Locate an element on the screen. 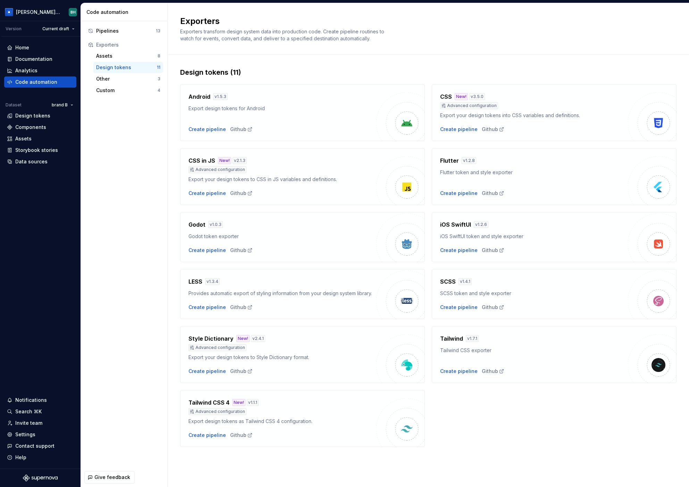 The width and height of the screenshot is (689, 487). div: 8 is located at coordinates (159, 56).